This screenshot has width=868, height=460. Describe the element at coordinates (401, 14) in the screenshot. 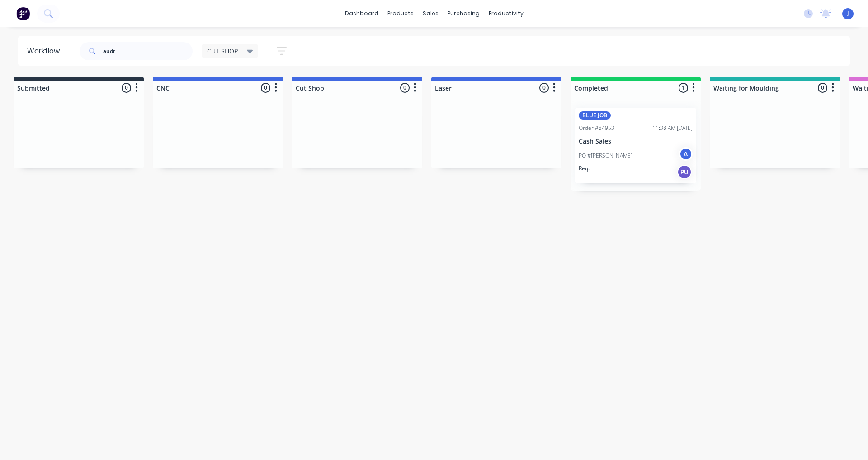

I see `div: products` at that location.